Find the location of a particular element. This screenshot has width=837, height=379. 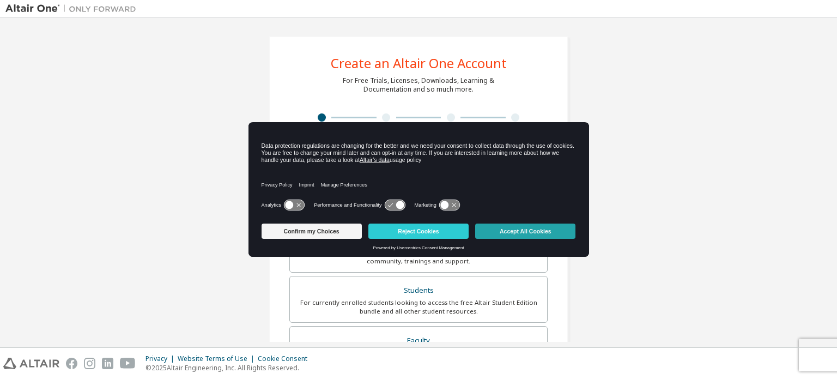

img: linkedin.svg is located at coordinates (107, 363).